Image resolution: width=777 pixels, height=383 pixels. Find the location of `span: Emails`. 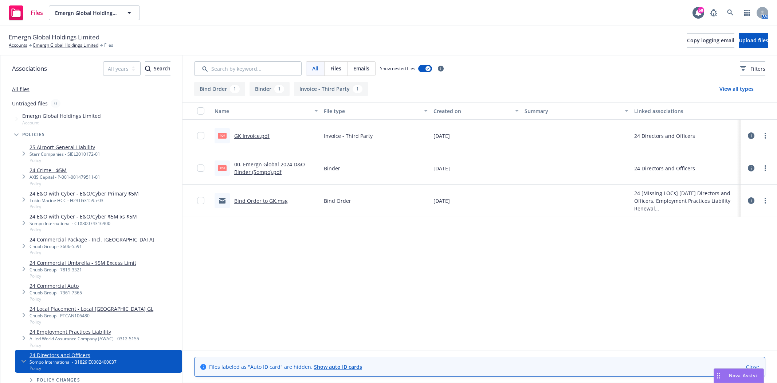

span: Emails is located at coordinates (361, 68).